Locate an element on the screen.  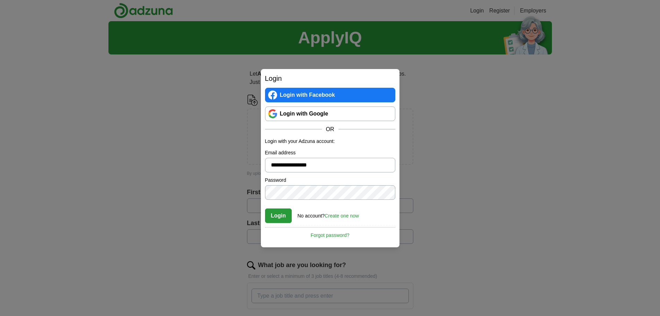
a: Login with Facebook is located at coordinates (330, 95).